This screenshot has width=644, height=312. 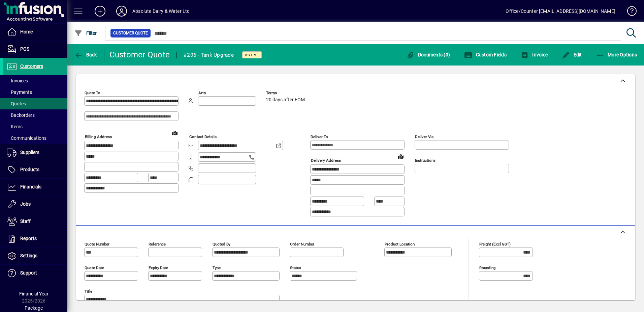 What do you see at coordinates (35, 138) in the screenshot?
I see `a: Communications` at bounding box center [35, 138].